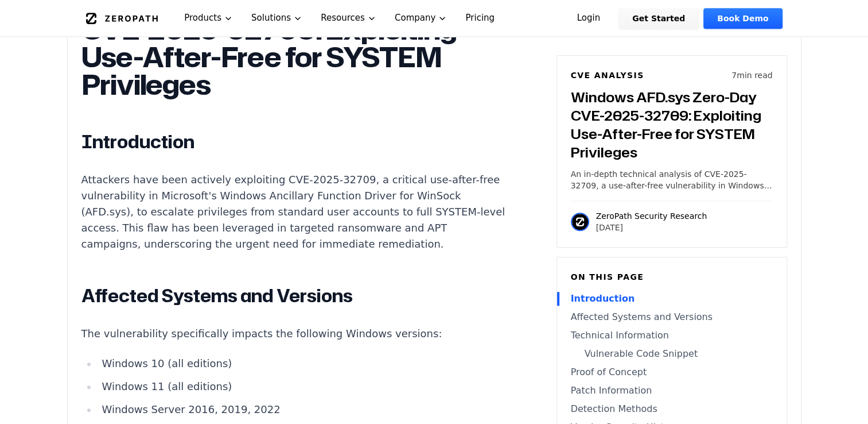 This screenshot has height=424, width=868. What do you see at coordinates (303, 409) in the screenshot?
I see `li: Windows Server 2016, 2019, 2022` at bounding box center [303, 409].